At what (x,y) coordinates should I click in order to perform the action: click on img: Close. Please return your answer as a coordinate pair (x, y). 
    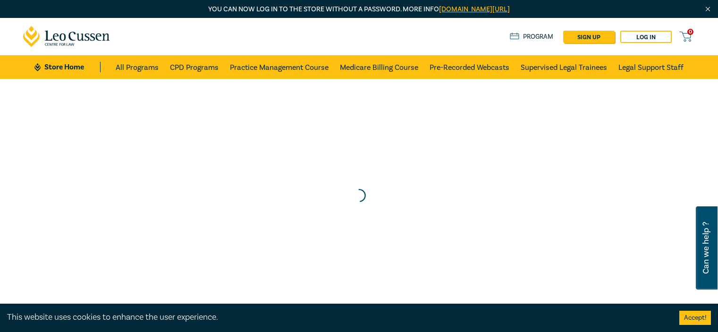
    Looking at the image, I should click on (707, 9).